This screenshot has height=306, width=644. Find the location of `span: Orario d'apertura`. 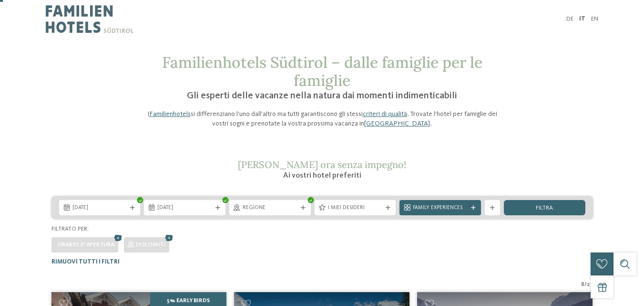

span: Orario d'apertura is located at coordinates (86, 244).